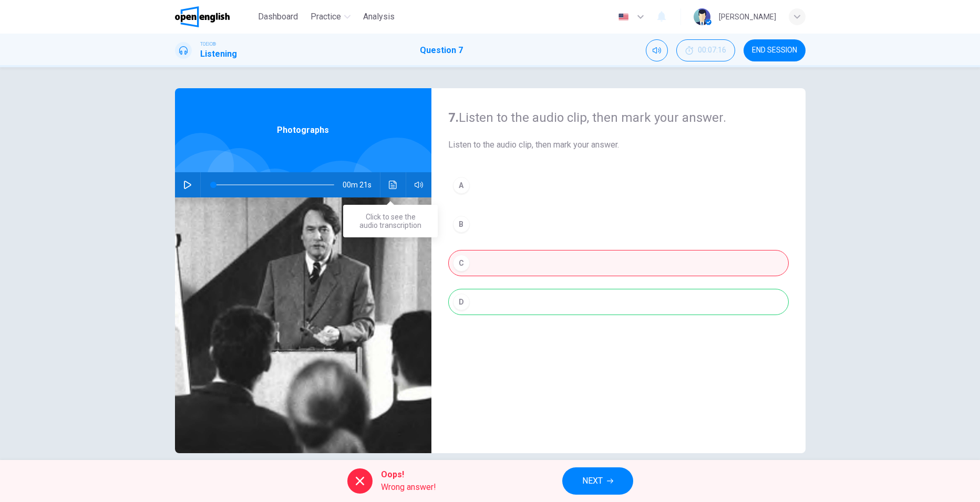 This screenshot has height=502, width=980. What do you see at coordinates (592, 481) in the screenshot?
I see `span: NEXT` at bounding box center [592, 481].